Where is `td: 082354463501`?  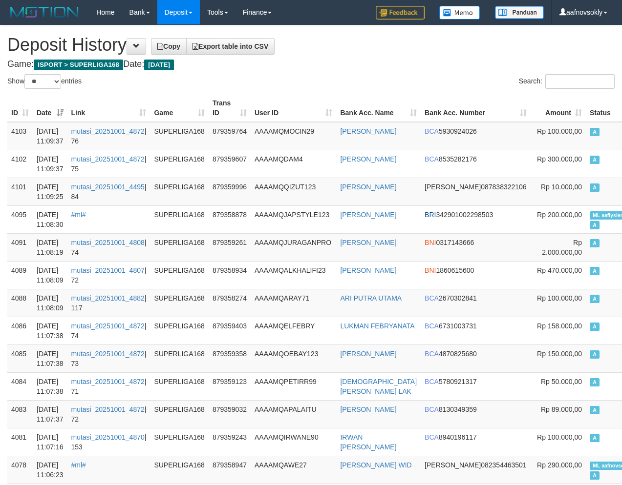
td: 082354463501 is located at coordinates (475, 470).